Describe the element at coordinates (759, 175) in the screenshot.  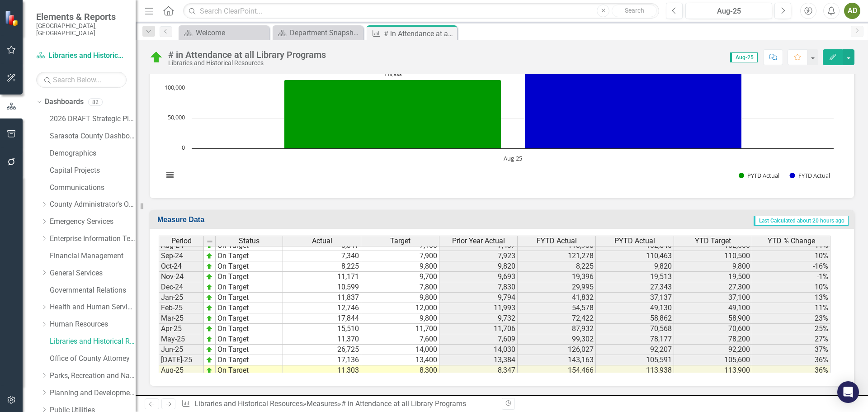
I see `button: Show PYTD Actual` at that location.